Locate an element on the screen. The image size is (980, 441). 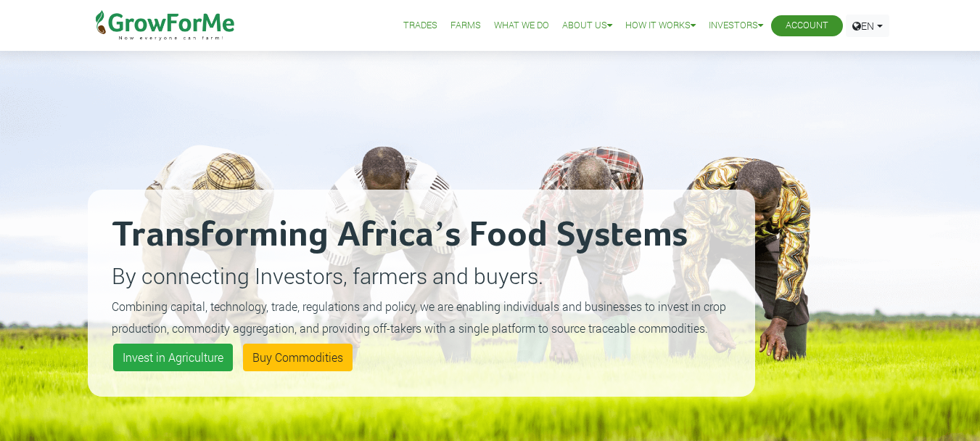
small: Combining capital, technology, trade, regulations and policy, we are enabling individuals and bus... is located at coordinates (418, 317).